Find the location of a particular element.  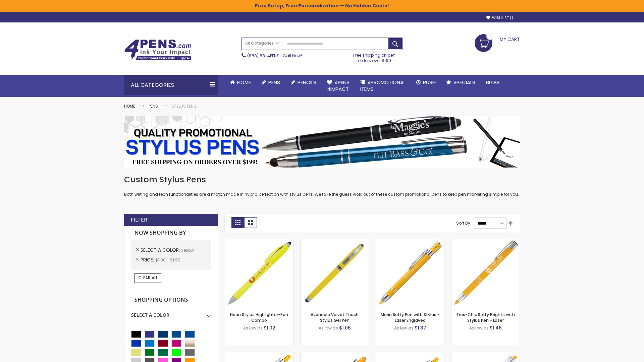

img: Avendale Velvet Touch Stylus Gel Pen-Yellow is located at coordinates (334, 273).